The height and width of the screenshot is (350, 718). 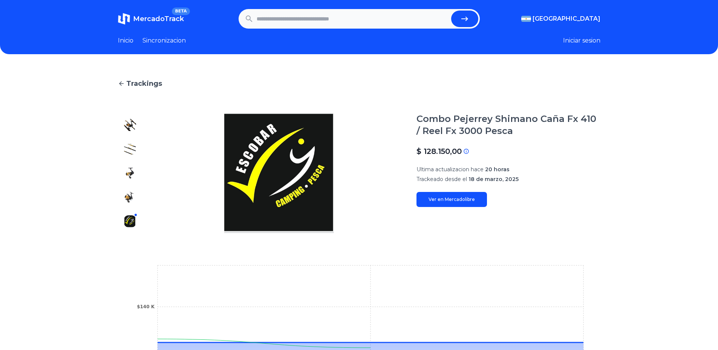 What do you see at coordinates (508, 125) in the screenshot?
I see `h1: Combo Pejerrey Shimano Caña Fx 410 / Reel Fx 3000 Pesca` at bounding box center [508, 125].